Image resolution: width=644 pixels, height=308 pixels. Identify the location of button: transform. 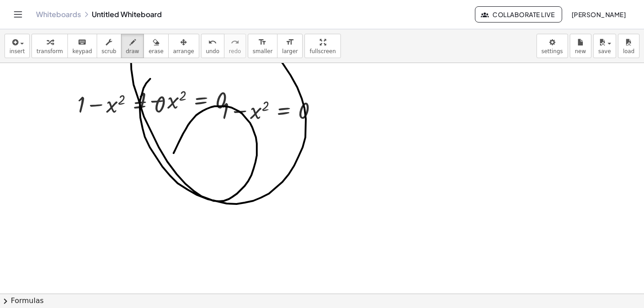
(50, 46).